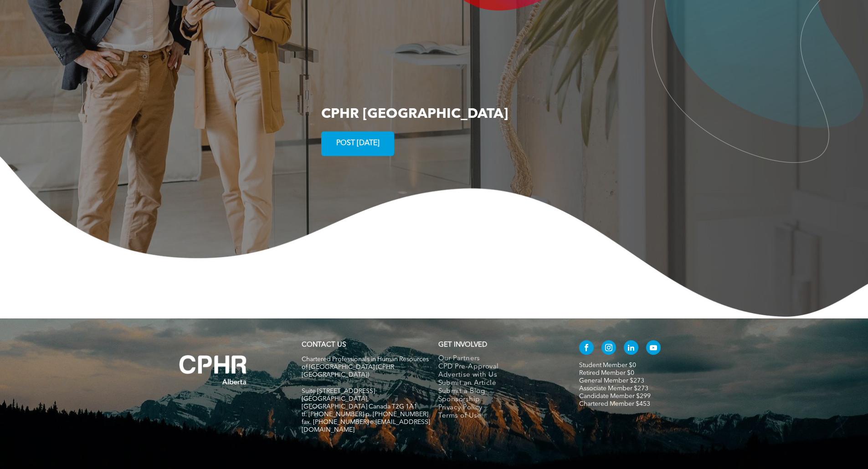  I want to click on a: youtube, so click(653, 349).